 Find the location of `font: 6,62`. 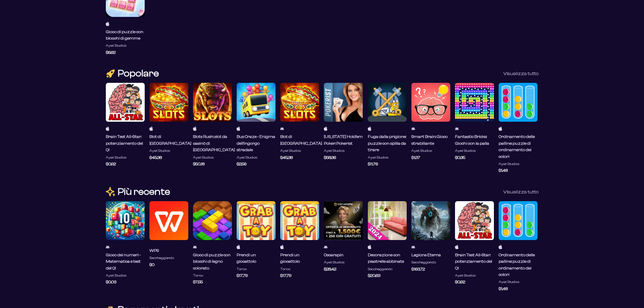

font: 6,62 is located at coordinates (112, 53).